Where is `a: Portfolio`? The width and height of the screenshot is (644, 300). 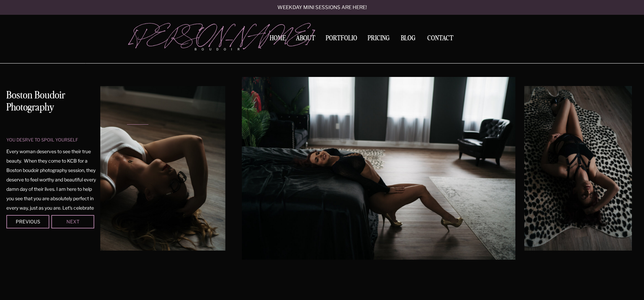
a: Portfolio is located at coordinates (341, 39).